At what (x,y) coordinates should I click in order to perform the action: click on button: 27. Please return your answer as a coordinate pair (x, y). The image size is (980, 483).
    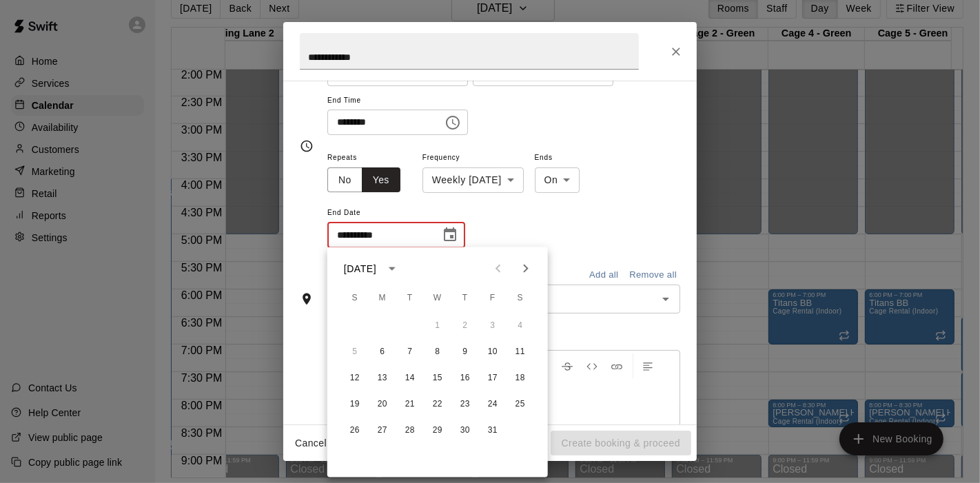
    Looking at the image, I should click on (383, 430).